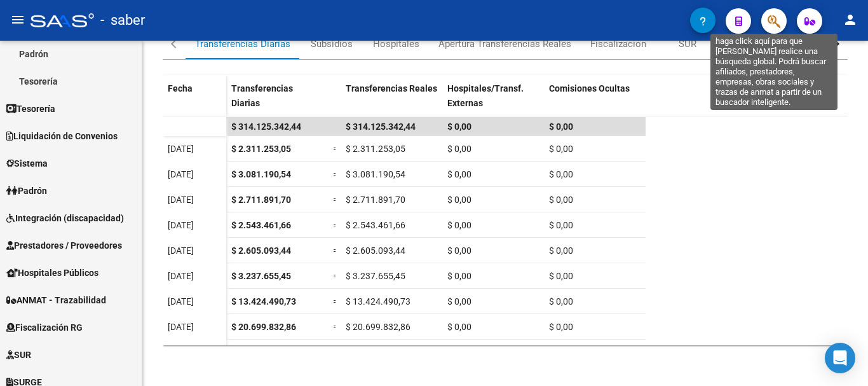 This screenshot has height=386, width=868. What do you see at coordinates (485, 95) in the screenshot?
I see `span: Hospitales/Transf. Externas` at bounding box center [485, 95].